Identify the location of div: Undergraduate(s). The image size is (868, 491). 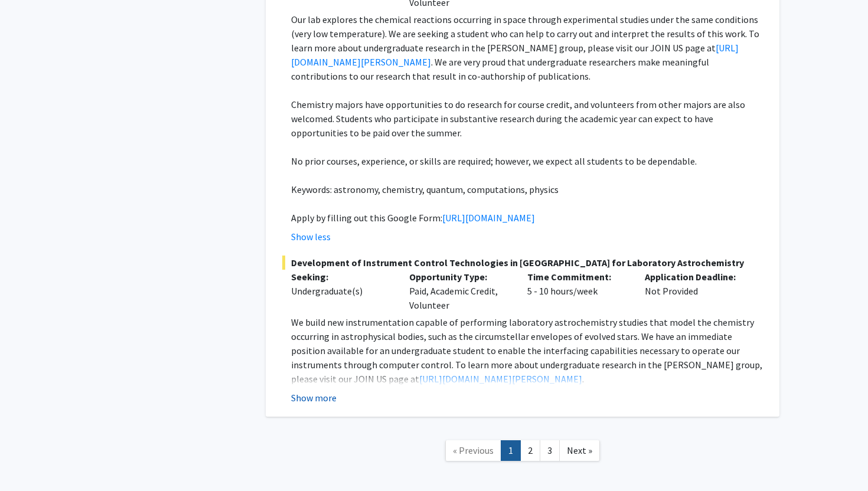
(341, 291).